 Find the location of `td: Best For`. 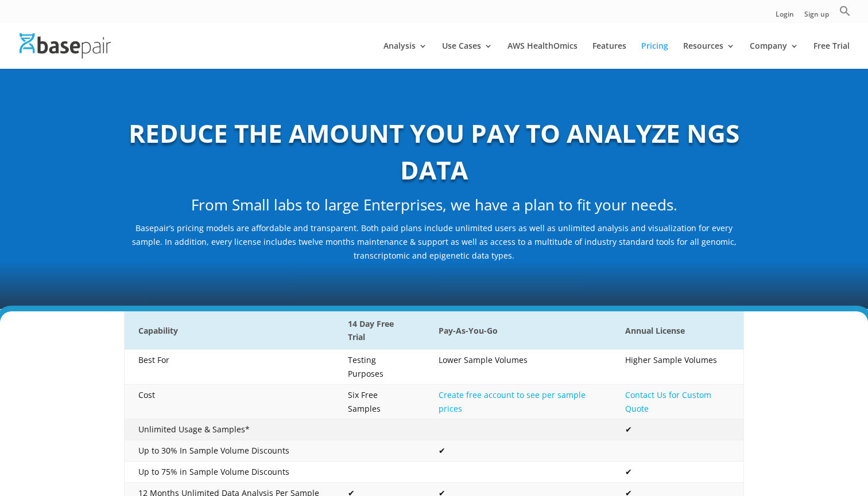

td: Best For is located at coordinates (230, 367).